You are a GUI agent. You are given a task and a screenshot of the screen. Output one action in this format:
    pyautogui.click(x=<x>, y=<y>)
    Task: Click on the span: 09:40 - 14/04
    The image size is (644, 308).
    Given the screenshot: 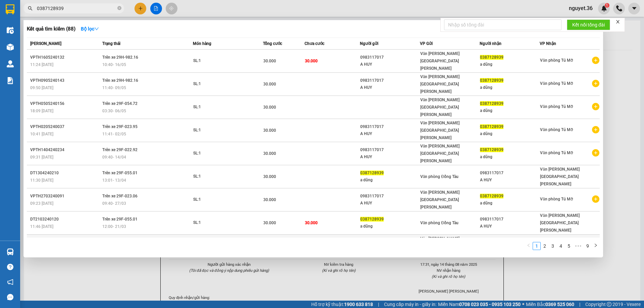 What is the action you would take?
    pyautogui.click(x=114, y=157)
    